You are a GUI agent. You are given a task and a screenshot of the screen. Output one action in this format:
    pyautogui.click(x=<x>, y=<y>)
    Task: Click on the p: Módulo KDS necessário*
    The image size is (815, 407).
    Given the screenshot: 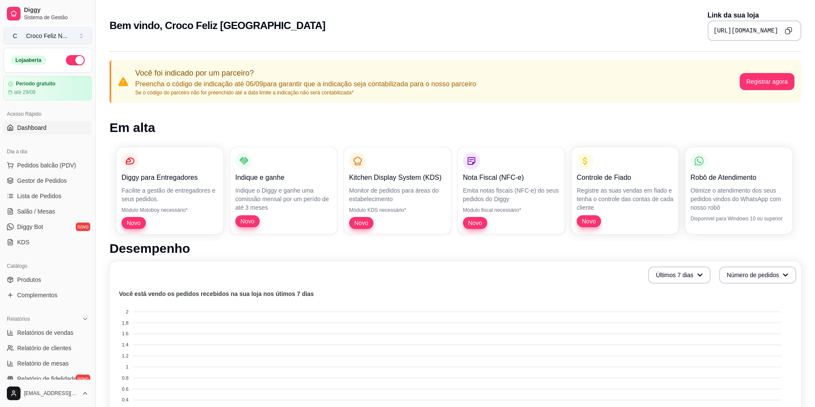 What is the action you would take?
    pyautogui.click(x=397, y=210)
    